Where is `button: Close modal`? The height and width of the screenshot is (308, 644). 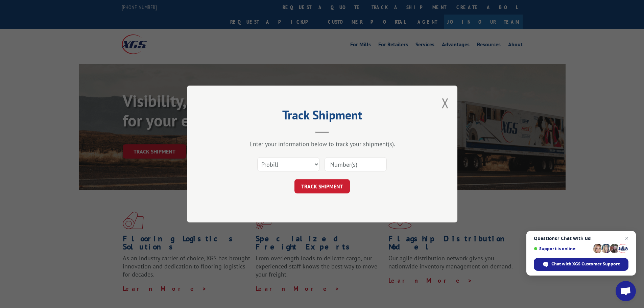
button: Close modal is located at coordinates (445, 103).